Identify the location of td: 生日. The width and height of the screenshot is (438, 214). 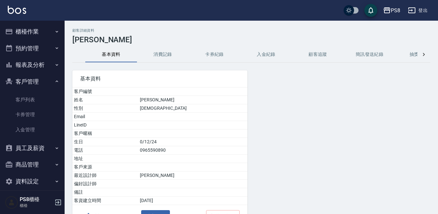
(105, 142).